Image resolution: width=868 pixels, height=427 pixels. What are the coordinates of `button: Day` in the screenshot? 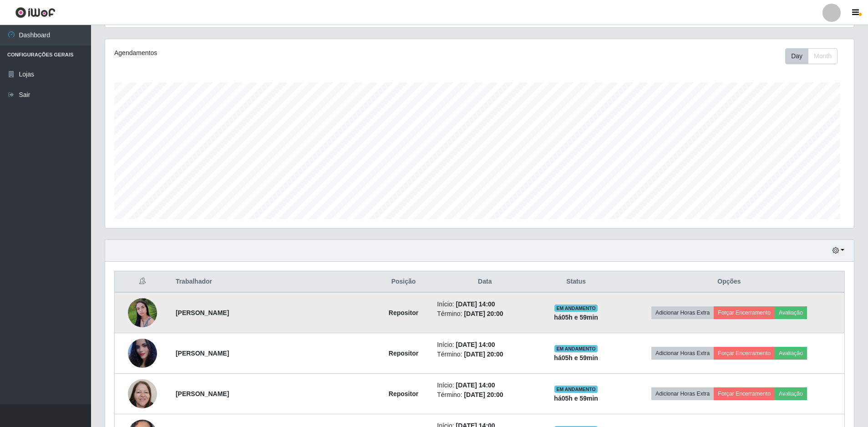 It's located at (796, 56).